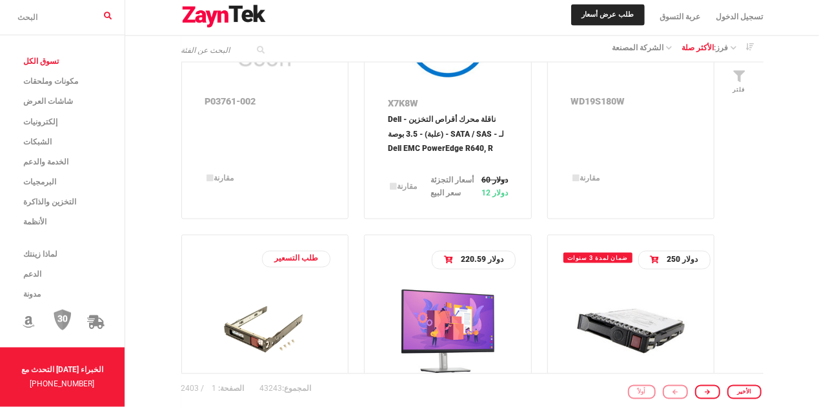 Image resolution: width=819 pixels, height=407 pixels. What do you see at coordinates (448, 332) in the screenshot?
I see `img: P2422H -- ديل 24 1920X1080 60 هرتز FHD شاشة LED. غير مؤهل للحصول على حسومات DELL و REPOR` at bounding box center [448, 332].